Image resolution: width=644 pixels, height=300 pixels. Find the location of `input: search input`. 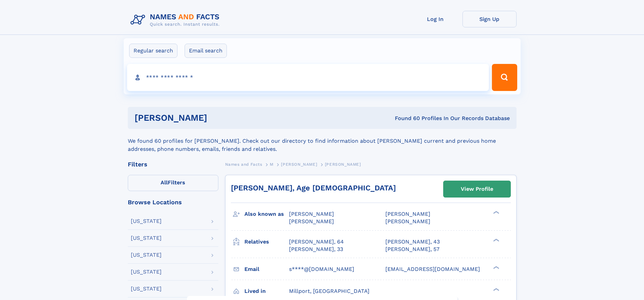

input: search input is located at coordinates (308, 77).